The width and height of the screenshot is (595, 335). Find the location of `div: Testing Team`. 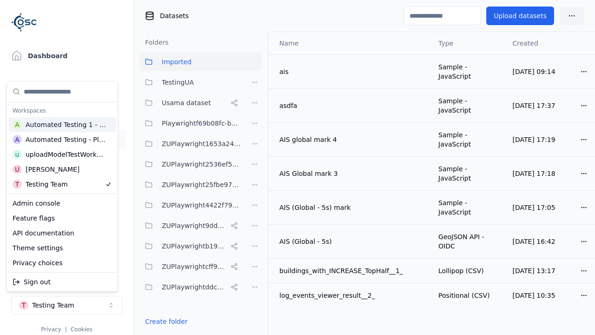

div: Testing Team is located at coordinates (46, 184).